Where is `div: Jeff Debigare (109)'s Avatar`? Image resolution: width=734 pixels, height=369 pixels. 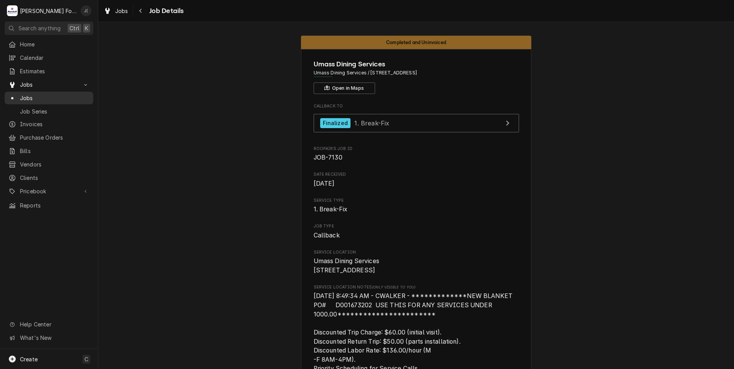
div: Jeff Debigare (109)'s Avatar is located at coordinates (86, 11).